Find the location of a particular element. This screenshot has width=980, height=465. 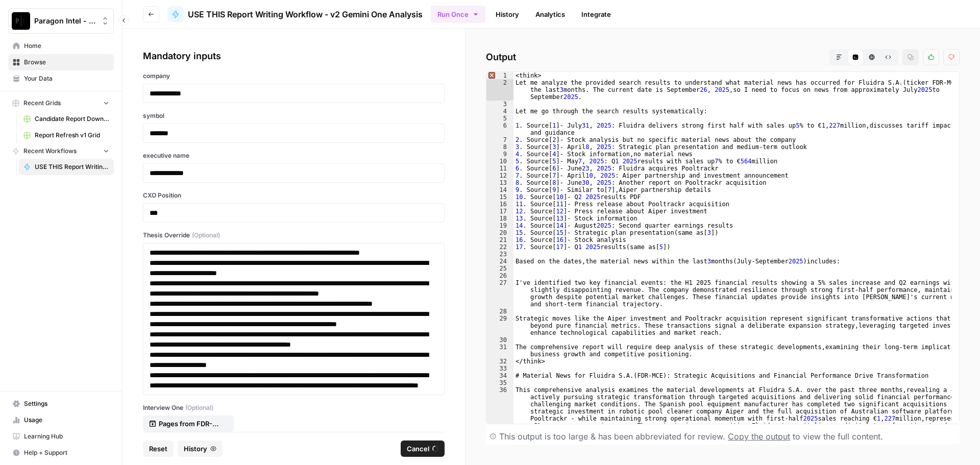

a: Home is located at coordinates (61, 46).